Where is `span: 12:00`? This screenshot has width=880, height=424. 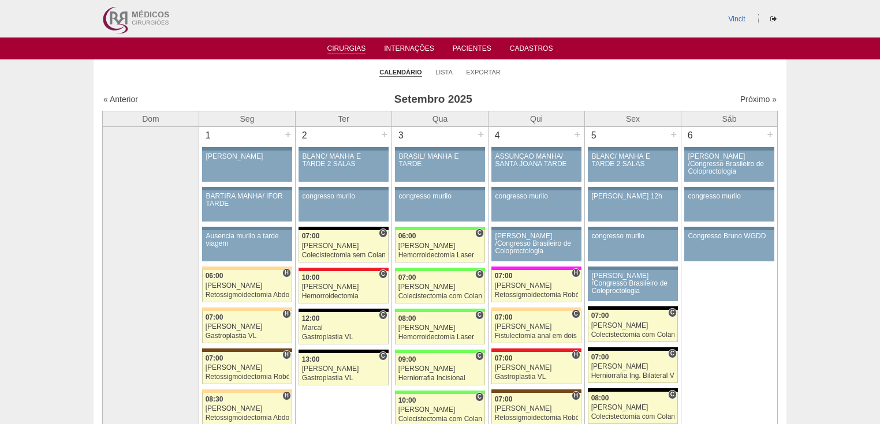
span: 12:00 is located at coordinates (311, 319).